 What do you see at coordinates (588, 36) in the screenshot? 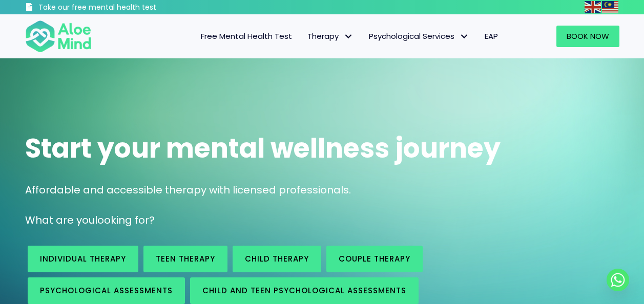
I see `span: Book Now` at bounding box center [588, 36].